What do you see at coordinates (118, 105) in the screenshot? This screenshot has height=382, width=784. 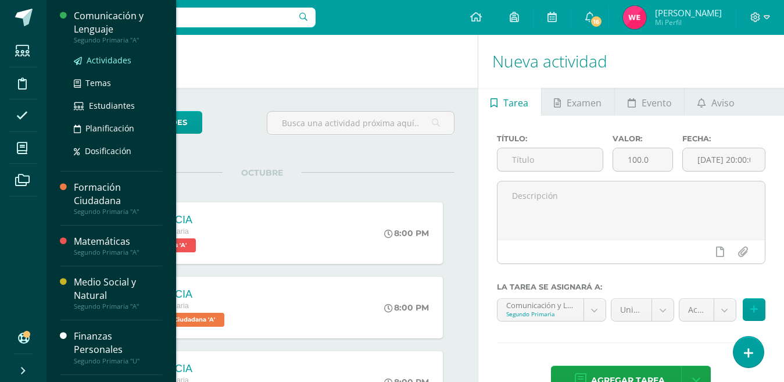 I see `a: Estudiantes` at bounding box center [118, 105].